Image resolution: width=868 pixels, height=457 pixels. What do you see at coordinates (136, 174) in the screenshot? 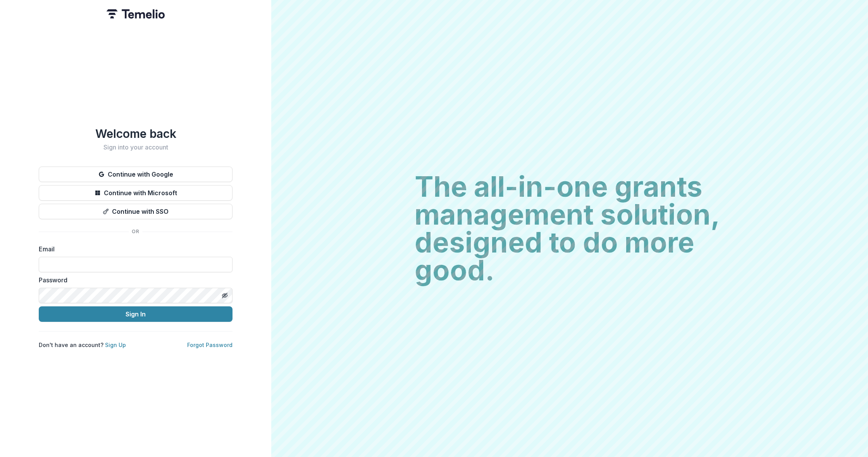
I see `button: Continue with Google` at bounding box center [136, 174].